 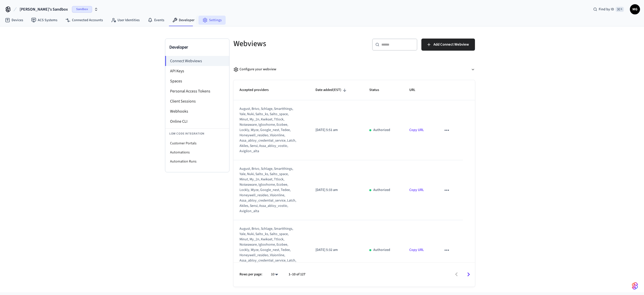 What do you see at coordinates (257, 90) in the screenshot?
I see `span: Accepted providers` at bounding box center [257, 90].